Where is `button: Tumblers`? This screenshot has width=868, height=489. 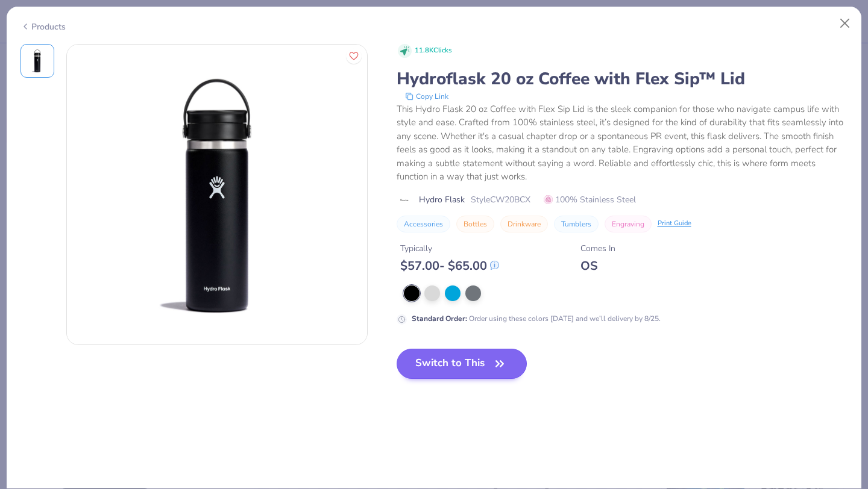 button: Tumblers is located at coordinates (576, 224).